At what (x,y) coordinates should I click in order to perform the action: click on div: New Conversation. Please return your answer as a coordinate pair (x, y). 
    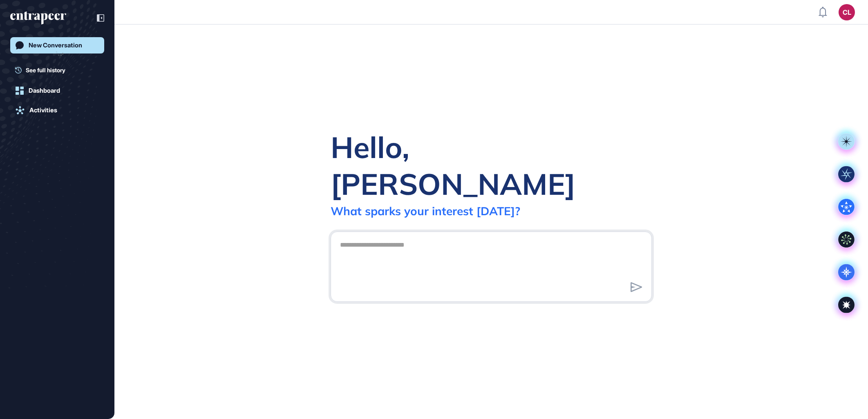
    Looking at the image, I should click on (55, 45).